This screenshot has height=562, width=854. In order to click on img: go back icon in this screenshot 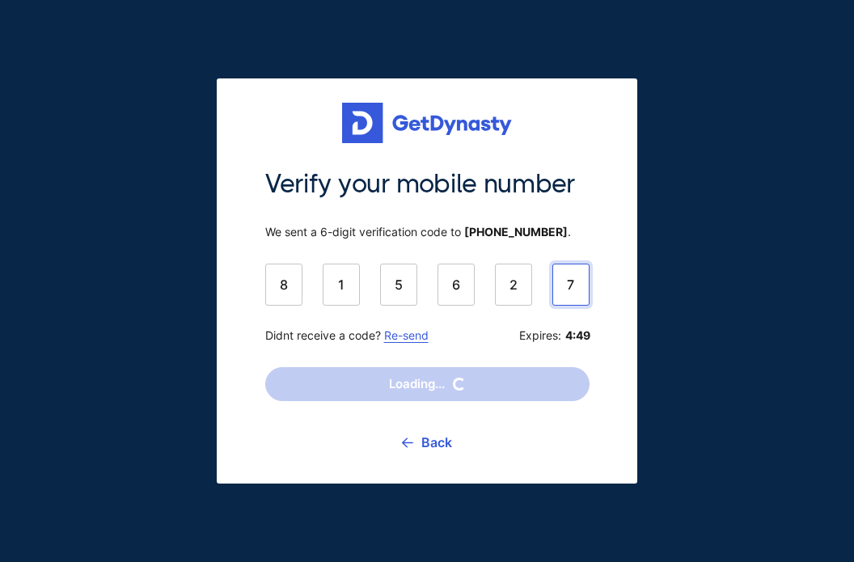, I will do `click(408, 442)`.